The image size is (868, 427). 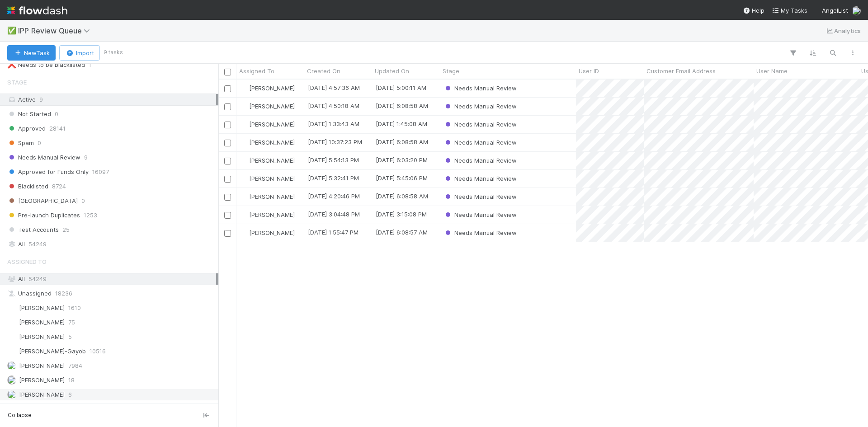 What do you see at coordinates (56, 31) in the screenshot?
I see `span: IPP Review Queue` at bounding box center [56, 31].